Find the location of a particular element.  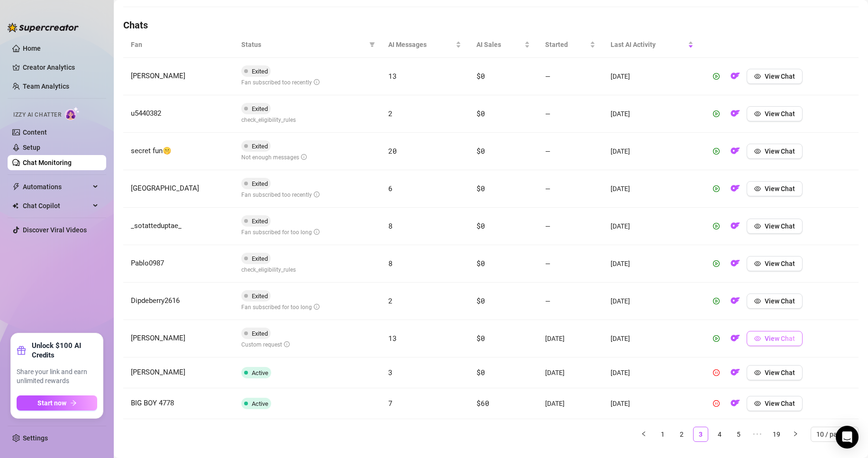

a: 3 is located at coordinates (700, 435).